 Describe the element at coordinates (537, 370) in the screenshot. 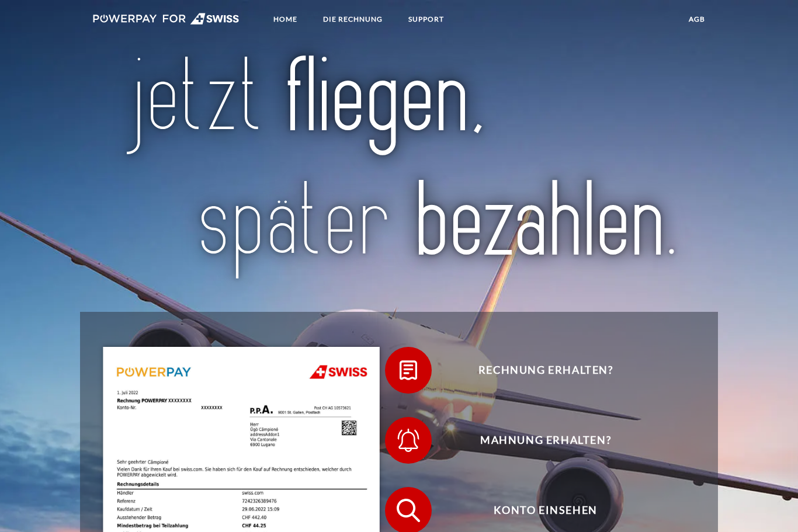

I see `a: Rechnung erhalten?` at that location.